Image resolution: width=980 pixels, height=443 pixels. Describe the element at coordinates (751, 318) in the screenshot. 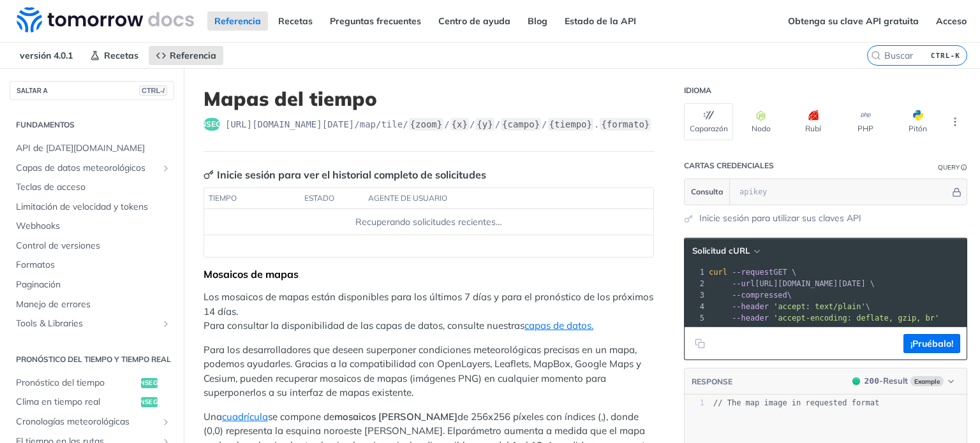

I see `span: --header` at that location.